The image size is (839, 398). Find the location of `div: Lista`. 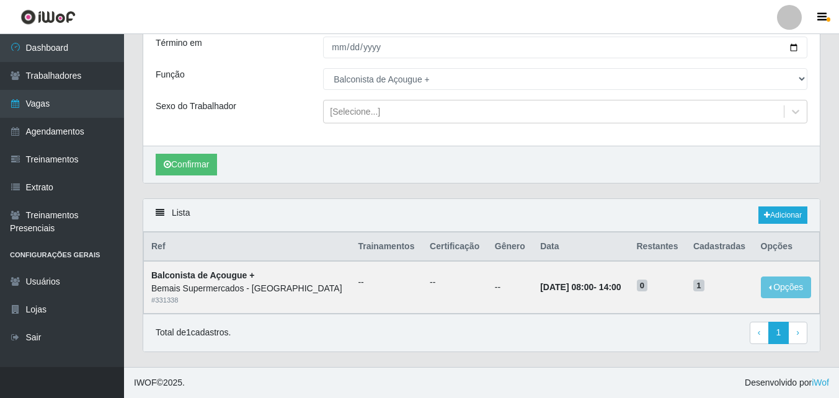

div: Lista is located at coordinates (481, 215).